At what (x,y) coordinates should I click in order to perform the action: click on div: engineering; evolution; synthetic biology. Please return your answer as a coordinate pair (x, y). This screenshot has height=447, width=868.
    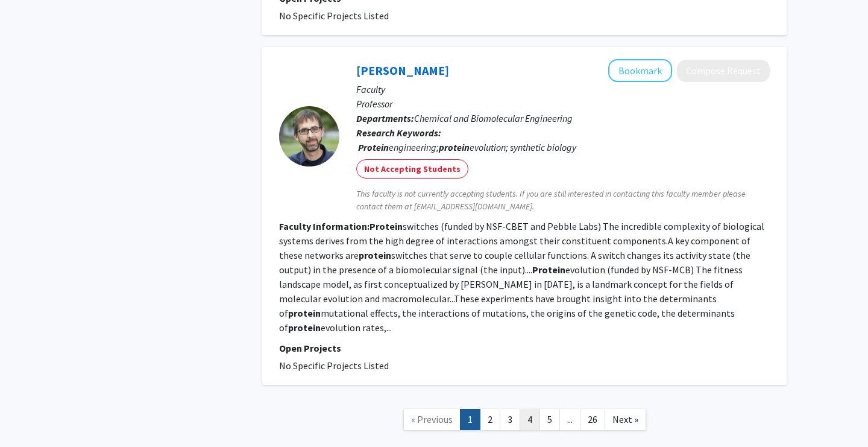
    Looking at the image, I should click on (563, 147).